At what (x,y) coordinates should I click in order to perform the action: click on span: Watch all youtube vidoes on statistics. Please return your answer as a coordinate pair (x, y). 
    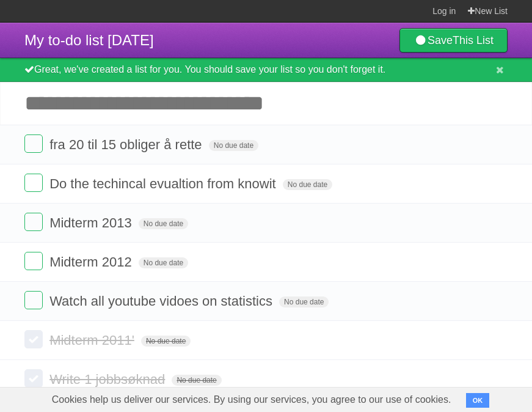
    Looking at the image, I should click on (162, 301).